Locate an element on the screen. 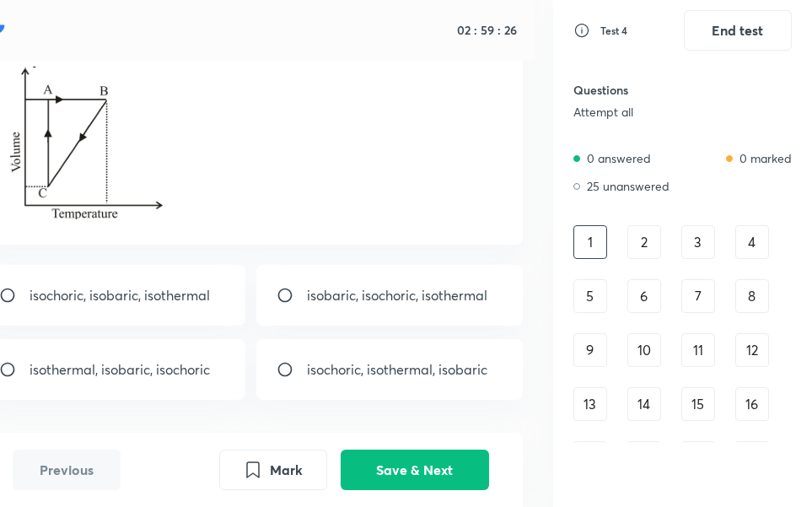 This screenshot has width=812, height=507. div: 3 is located at coordinates (698, 242).